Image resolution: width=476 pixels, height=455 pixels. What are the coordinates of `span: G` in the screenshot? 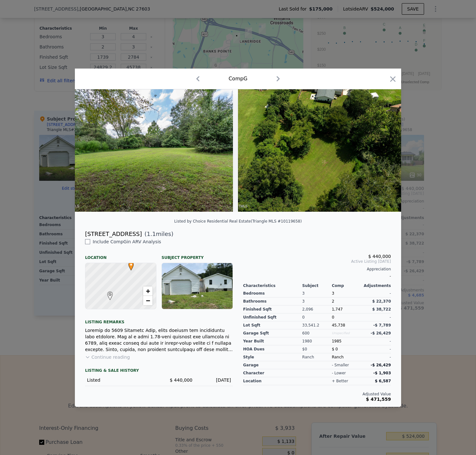 It's located at (110, 294).